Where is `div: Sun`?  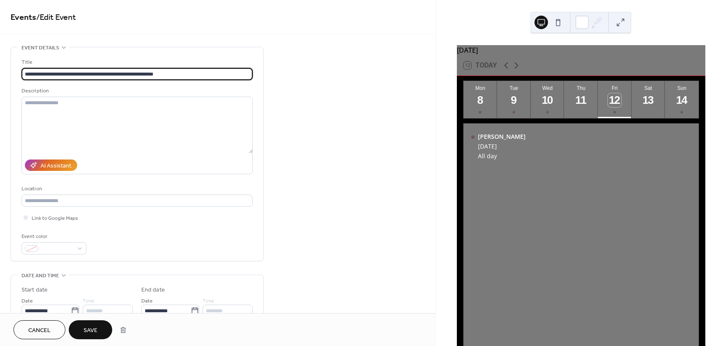
div: Sun is located at coordinates (681, 88).